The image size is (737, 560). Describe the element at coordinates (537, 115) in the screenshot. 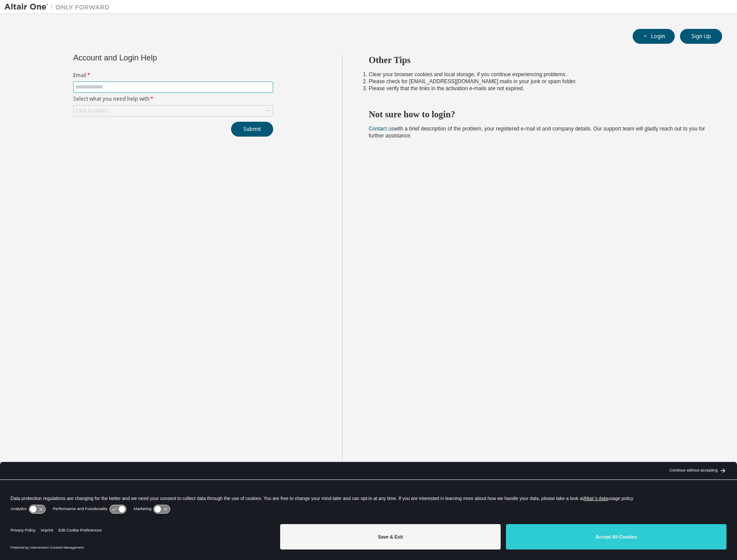

I see `h2: Not sure how to login?` at that location.